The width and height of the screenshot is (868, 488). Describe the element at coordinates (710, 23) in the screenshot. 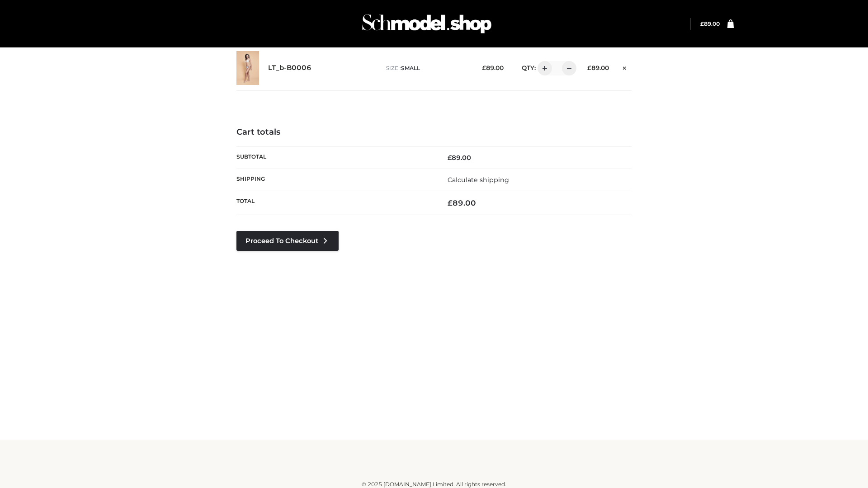

I see `a: £89.00` at that location.